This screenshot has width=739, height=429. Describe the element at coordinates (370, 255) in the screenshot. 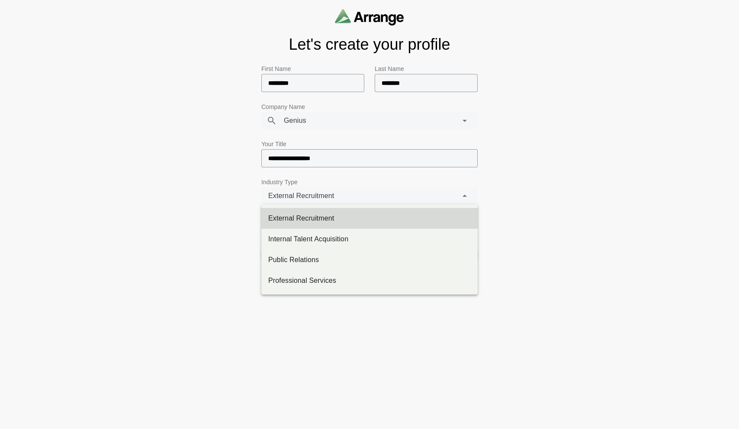

I see `button: Confirm` at that location.